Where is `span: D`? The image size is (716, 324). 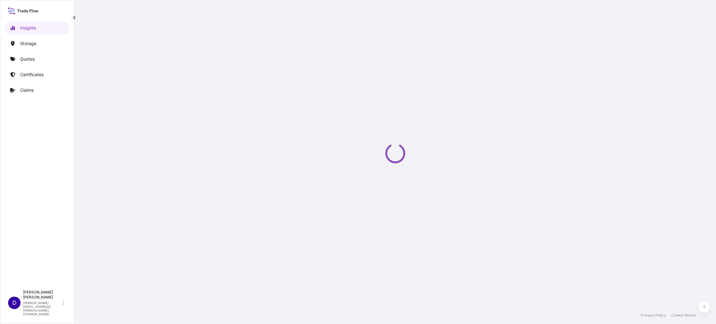
span: D is located at coordinates (14, 303).